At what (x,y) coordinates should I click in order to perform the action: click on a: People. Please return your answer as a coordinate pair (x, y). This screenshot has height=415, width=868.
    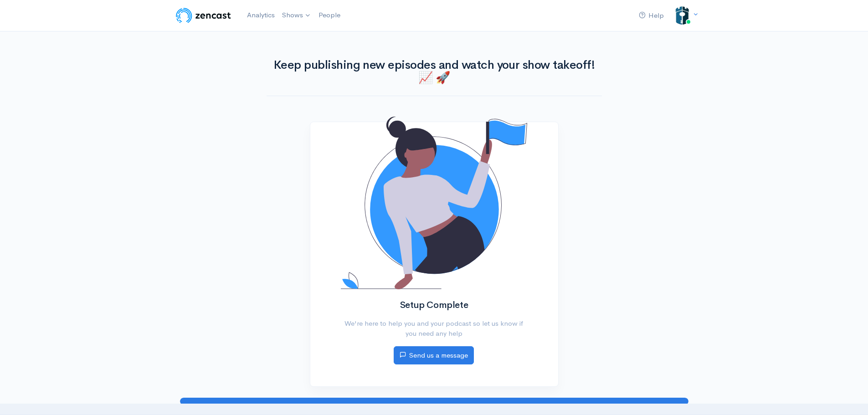
    Looking at the image, I should click on (329, 15).